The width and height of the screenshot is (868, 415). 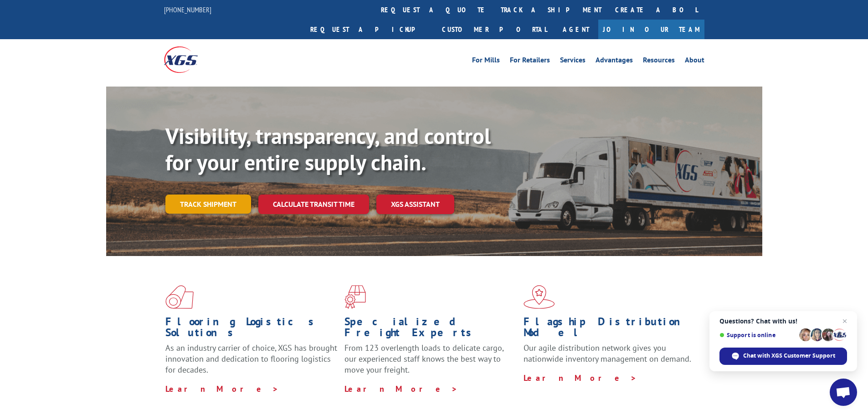 What do you see at coordinates (252, 329) in the screenshot?
I see `h1: Flooring Logistics Solutions` at bounding box center [252, 329].